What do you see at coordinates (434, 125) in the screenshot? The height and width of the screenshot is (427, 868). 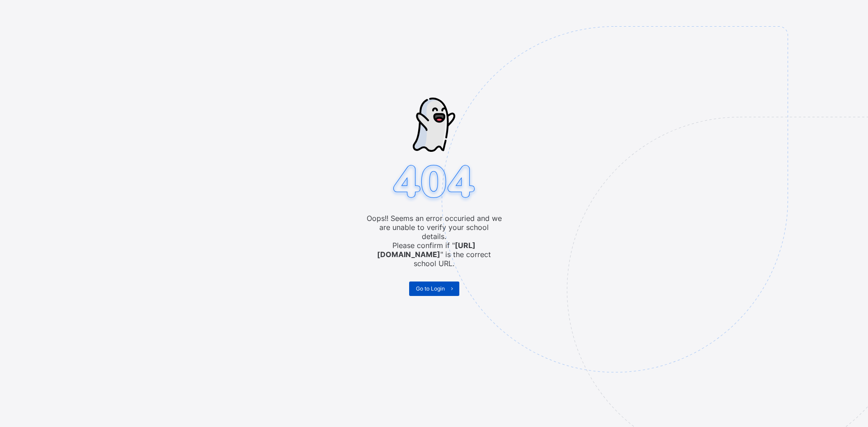 I see `img: ghost-strokes.05e252ede52c2f8dbc99f45d5e1f5e9f.svg` at bounding box center [434, 125].